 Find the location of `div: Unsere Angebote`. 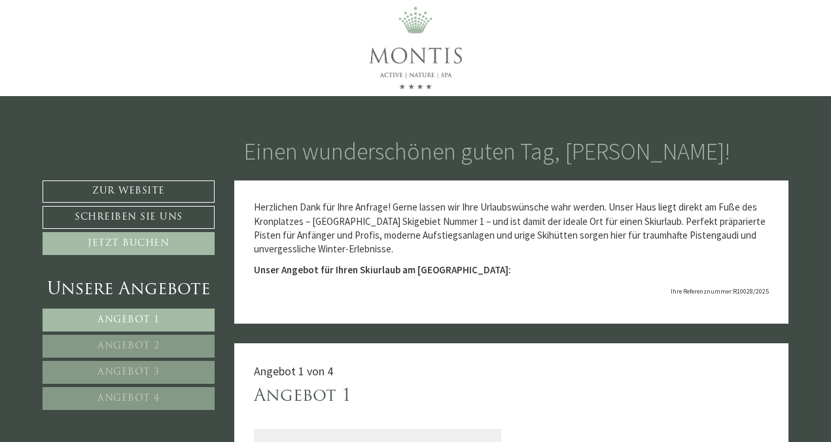

div: Unsere Angebote is located at coordinates (128, 290).